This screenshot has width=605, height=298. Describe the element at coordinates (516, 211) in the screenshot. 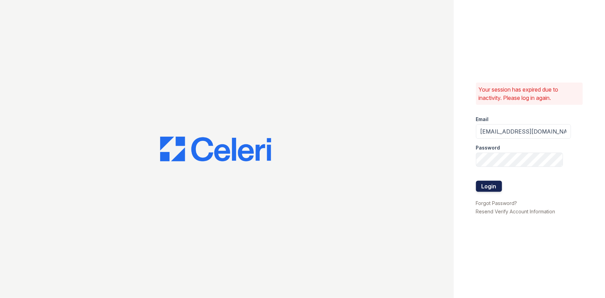

I see `a: Resend Verify Account Information` at that location.